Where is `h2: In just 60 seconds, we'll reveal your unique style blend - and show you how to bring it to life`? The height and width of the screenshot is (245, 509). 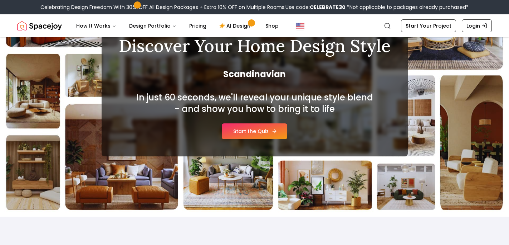 h2: In just 60 seconds, we'll reveal your unique style blend - and show you how to bring it to life is located at coordinates (255, 103).